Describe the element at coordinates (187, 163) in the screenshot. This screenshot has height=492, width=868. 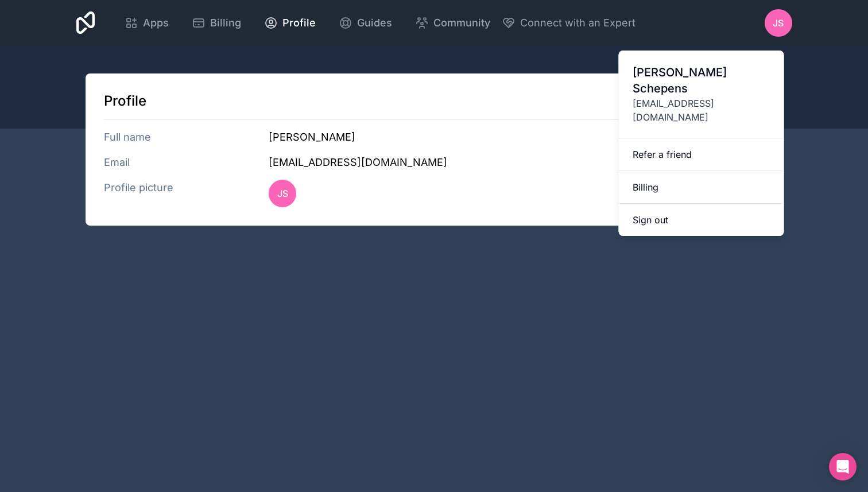
I see `h3: Email` at that location.